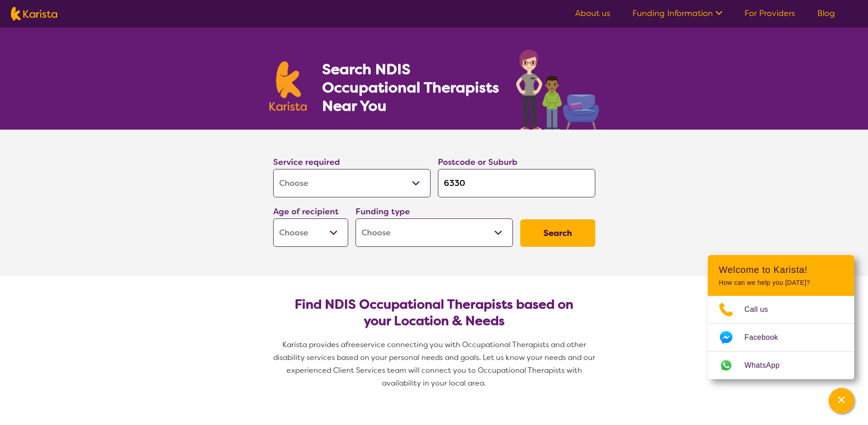 This screenshot has width=868, height=425. What do you see at coordinates (770, 14) in the screenshot?
I see `a: For Providers` at bounding box center [770, 14].